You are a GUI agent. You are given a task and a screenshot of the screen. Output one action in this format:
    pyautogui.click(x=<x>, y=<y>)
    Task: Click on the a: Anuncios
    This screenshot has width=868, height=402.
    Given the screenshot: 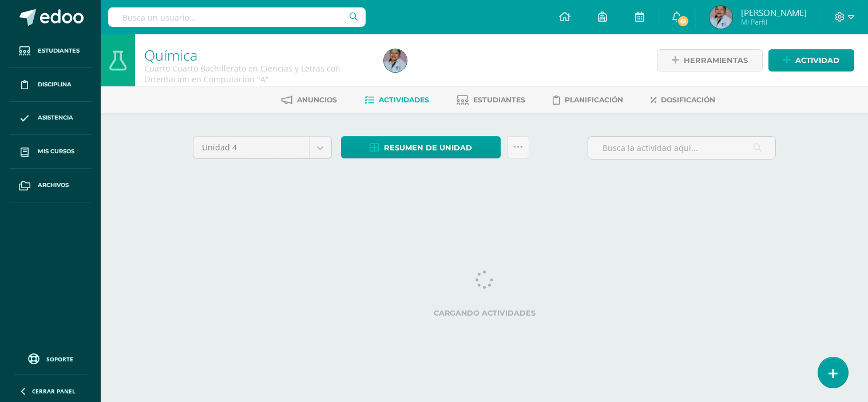 What is the action you would take?
    pyautogui.click(x=309, y=100)
    